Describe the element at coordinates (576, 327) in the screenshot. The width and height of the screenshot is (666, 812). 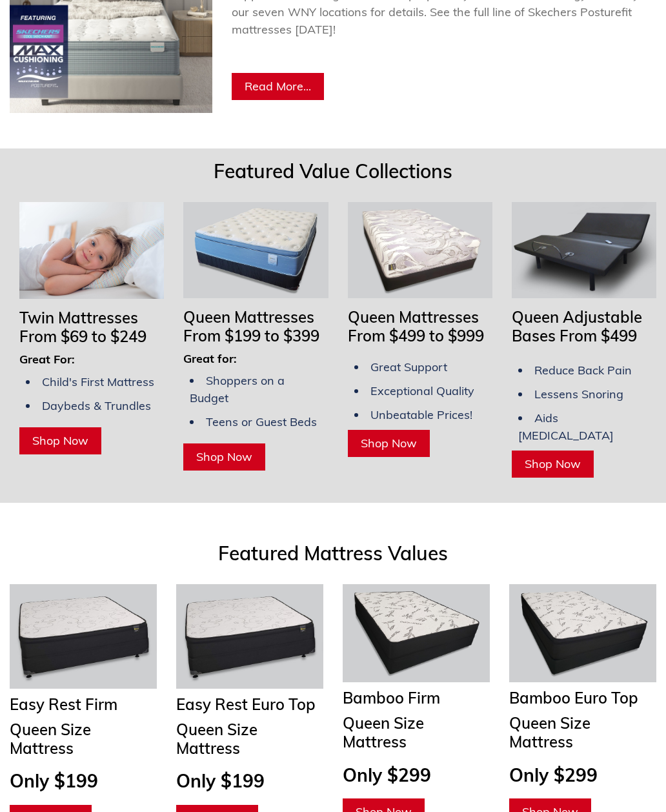
I see `span: Queen Adjustable Bases From $499` at that location.